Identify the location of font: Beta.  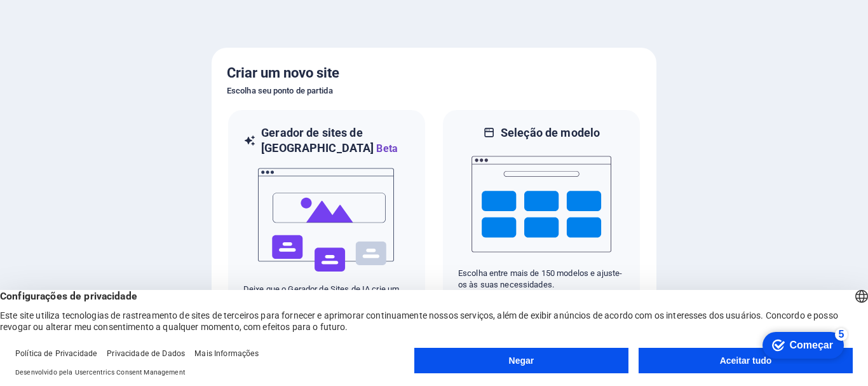
(387, 148).